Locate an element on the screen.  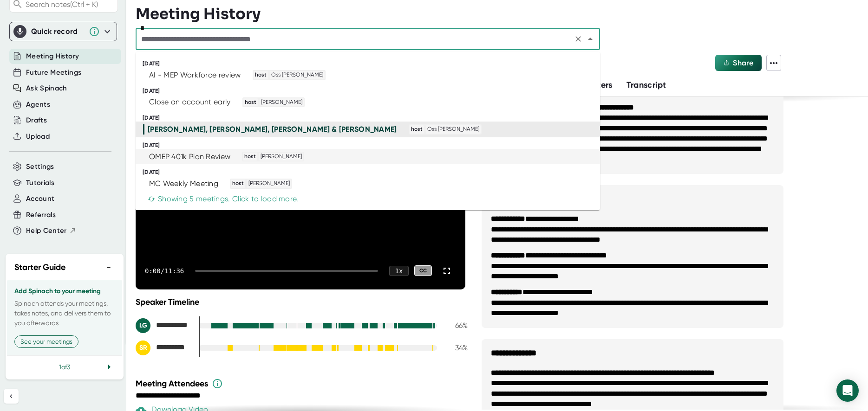
div: 66 % is located at coordinates (456, 325).